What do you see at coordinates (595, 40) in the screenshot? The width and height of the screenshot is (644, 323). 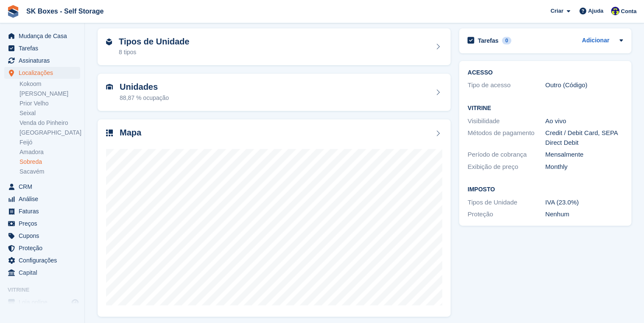 I see `a: Adicionar` at bounding box center [595, 40].